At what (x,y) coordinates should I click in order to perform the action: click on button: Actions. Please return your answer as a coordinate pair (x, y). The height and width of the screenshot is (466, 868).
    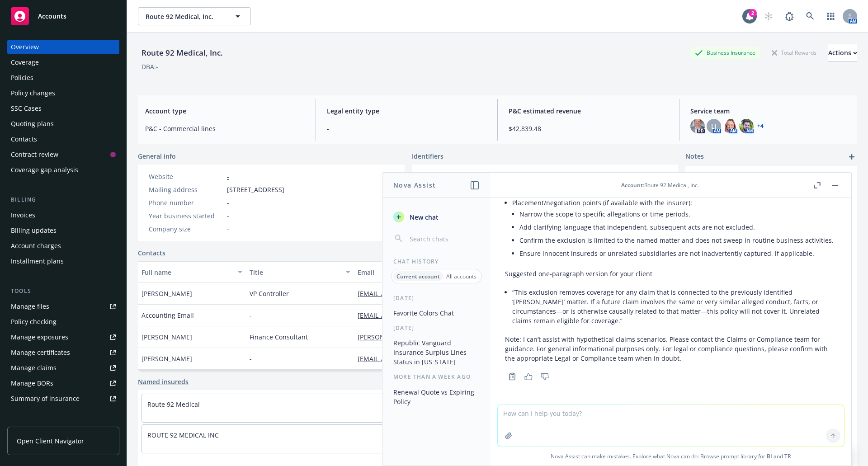
    Looking at the image, I should click on (842, 53).